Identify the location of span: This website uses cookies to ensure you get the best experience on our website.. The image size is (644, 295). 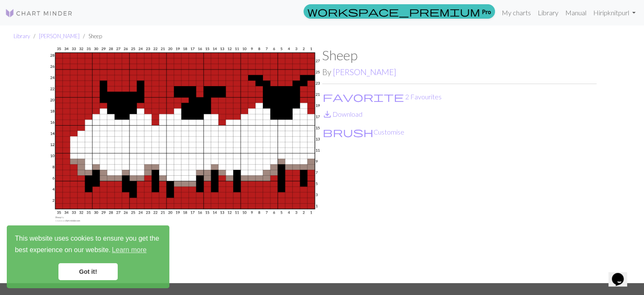
(88, 245).